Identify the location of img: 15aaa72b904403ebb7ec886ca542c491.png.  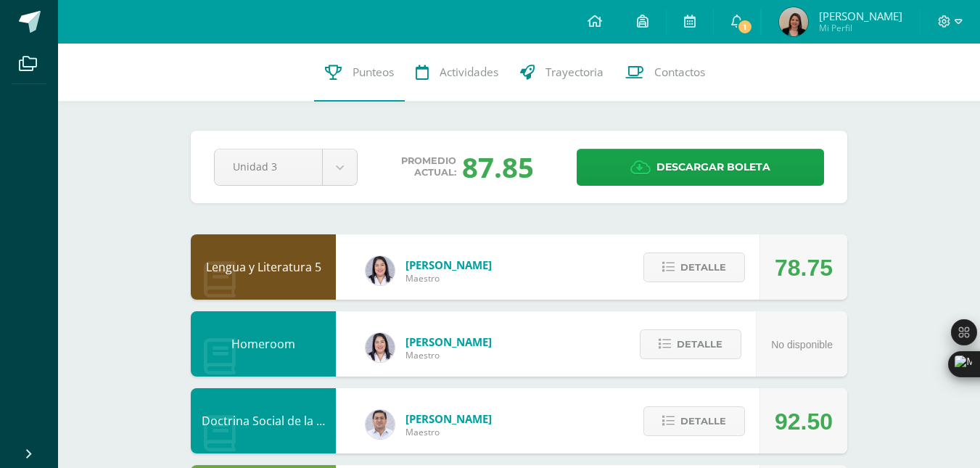
(380, 425).